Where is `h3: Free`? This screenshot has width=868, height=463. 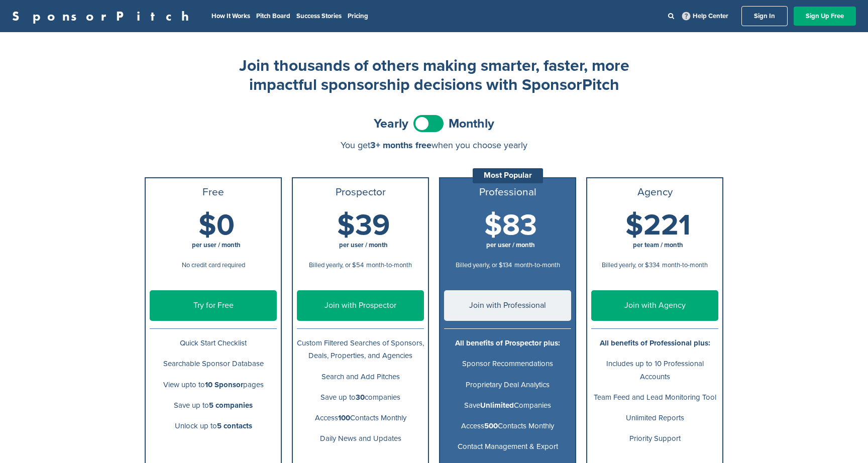 h3: Free is located at coordinates (213, 192).